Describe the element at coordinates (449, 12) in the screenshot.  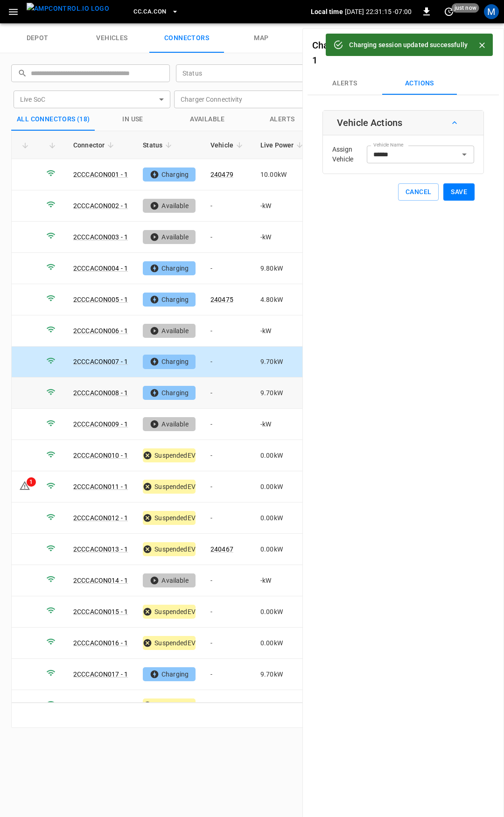
I see `button: set refresh interval` at that location.